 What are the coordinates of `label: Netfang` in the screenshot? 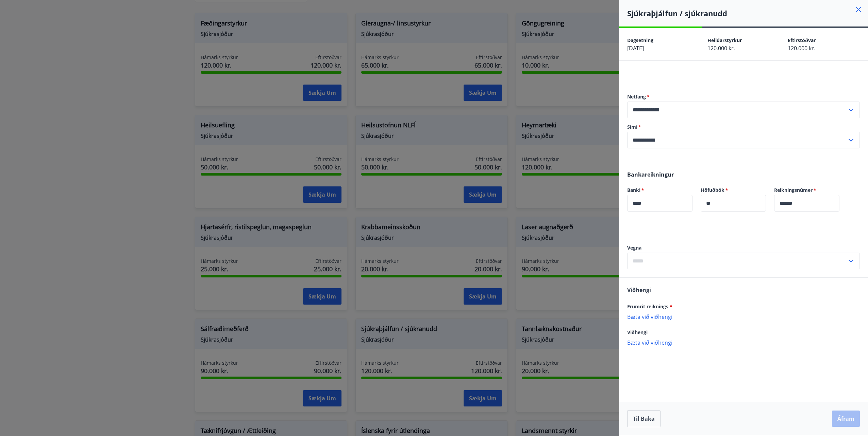 It's located at (744, 97).